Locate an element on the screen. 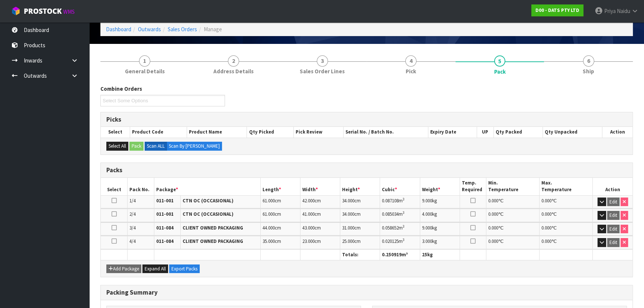 This screenshot has height=308, width=644. span: 0.058652 is located at coordinates (390, 227).